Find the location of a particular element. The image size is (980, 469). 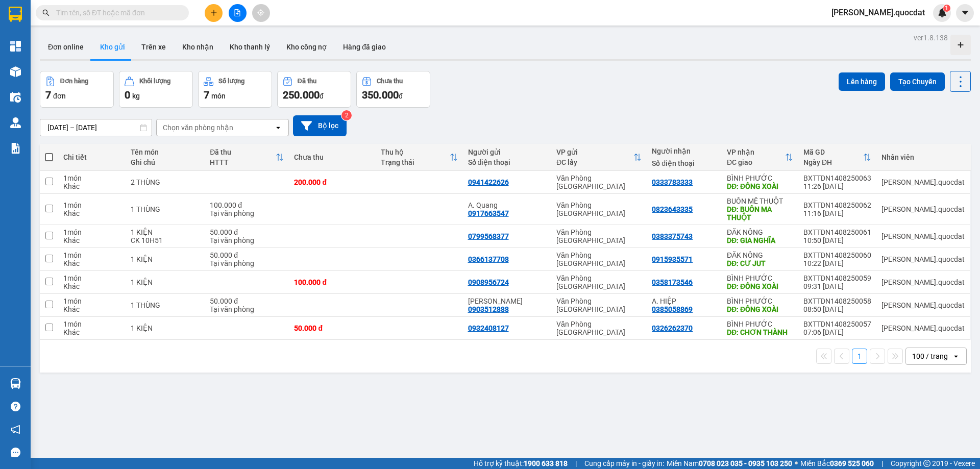

svg: open is located at coordinates (278, 127).